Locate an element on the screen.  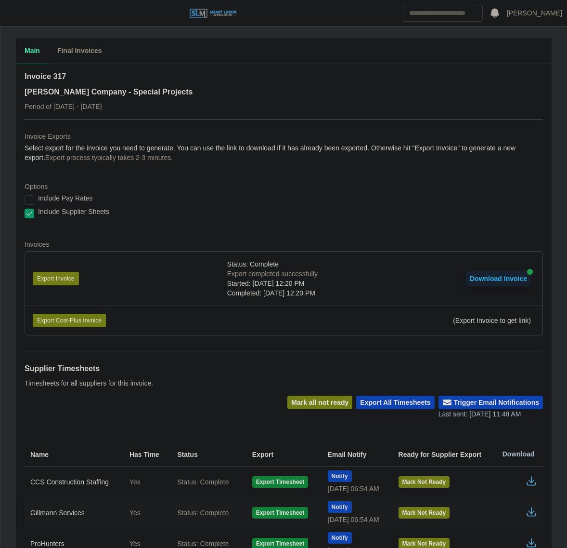
span: Export process typically takes 2-3 minutes. is located at coordinates (109, 158).